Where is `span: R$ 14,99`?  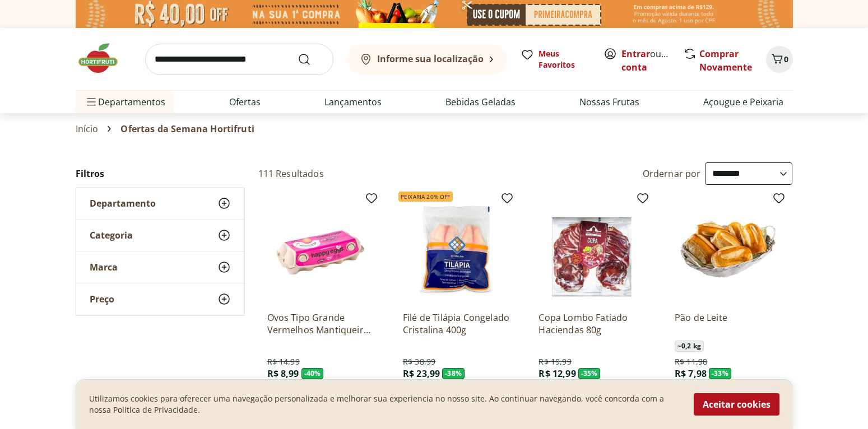
span: R$ 14,99 is located at coordinates (284, 362).